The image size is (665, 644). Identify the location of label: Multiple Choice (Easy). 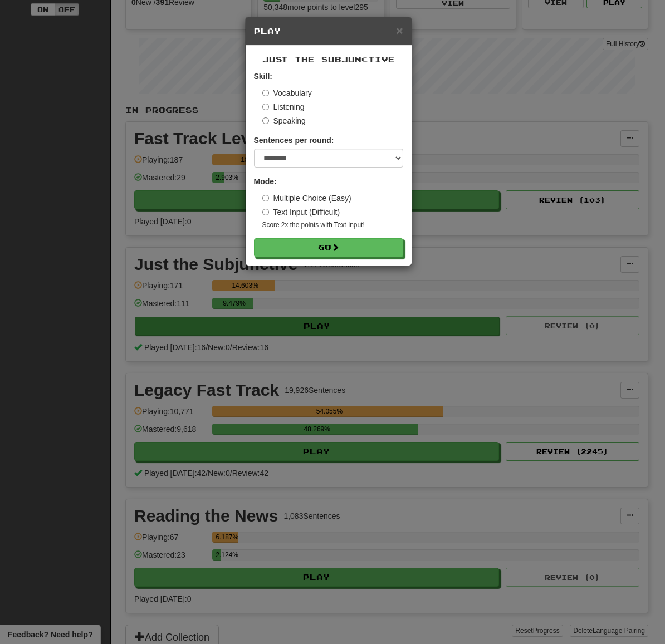
(307, 198).